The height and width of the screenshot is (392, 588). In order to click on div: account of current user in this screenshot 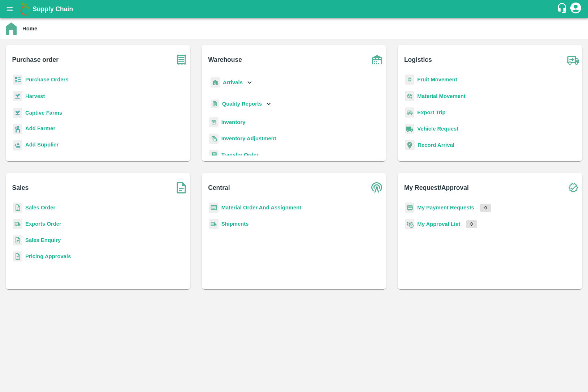, I will do `click(576, 9)`.